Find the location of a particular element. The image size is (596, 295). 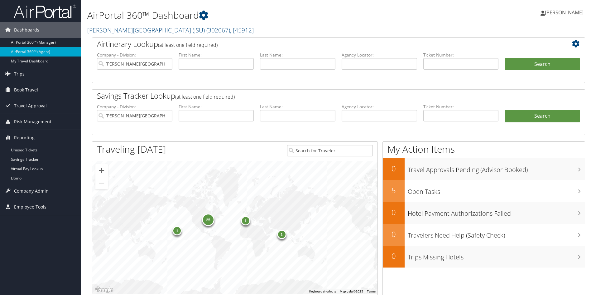

img: Google is located at coordinates (104, 289).